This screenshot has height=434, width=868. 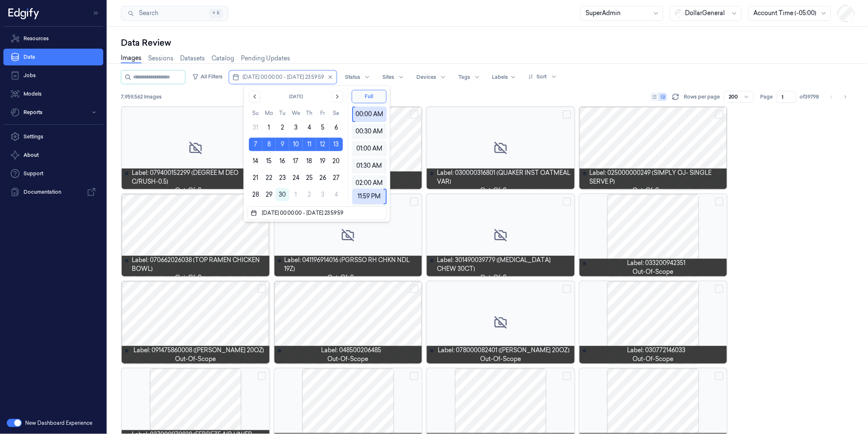 What do you see at coordinates (296, 161) in the screenshot?
I see `button: Wednesday, September 17th, 2025` at bounding box center [296, 161].